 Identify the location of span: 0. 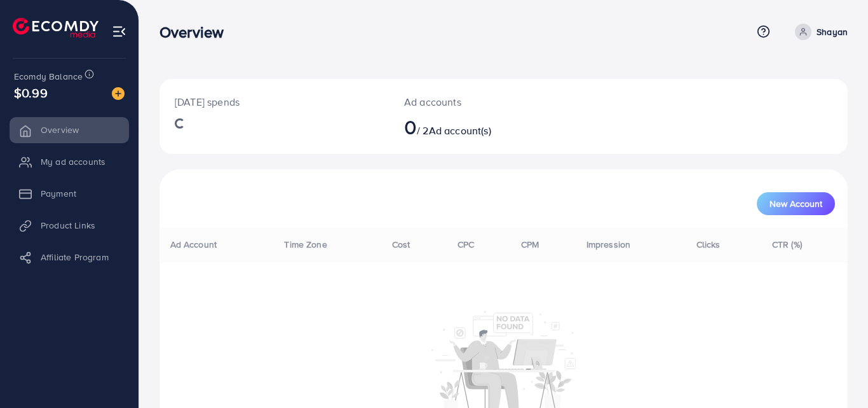
(410, 127).